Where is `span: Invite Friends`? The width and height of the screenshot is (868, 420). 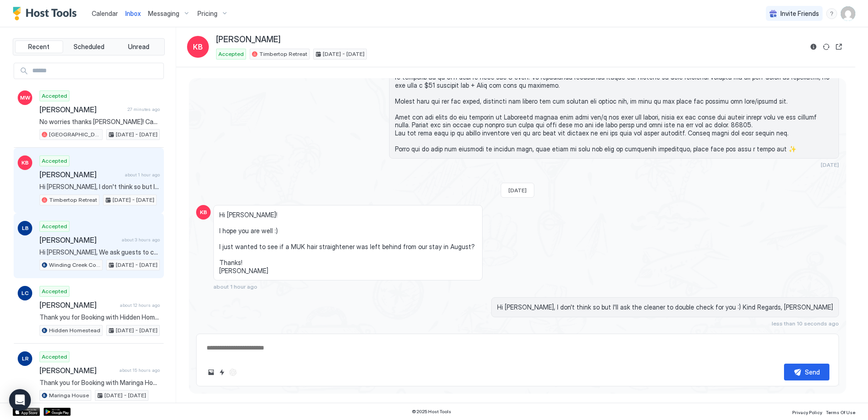
span: Invite Friends is located at coordinates (799, 14).